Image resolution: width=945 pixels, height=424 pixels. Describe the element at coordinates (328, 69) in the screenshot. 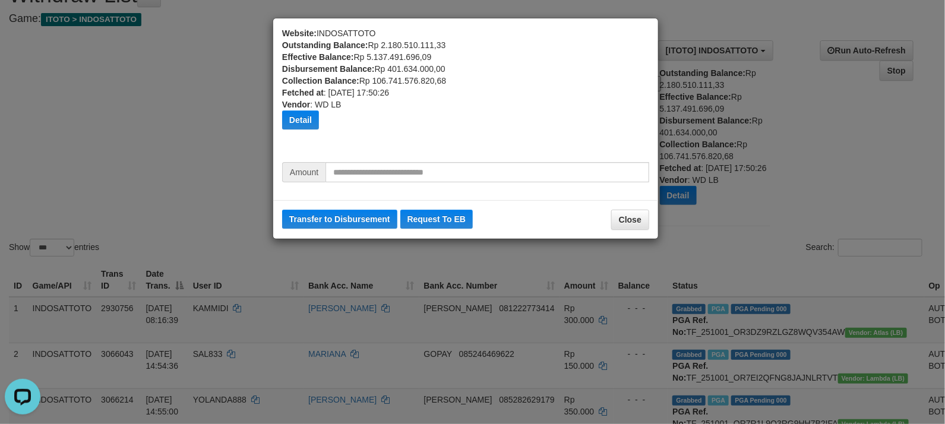

I see `b: Disbursement Balance:` at that location.